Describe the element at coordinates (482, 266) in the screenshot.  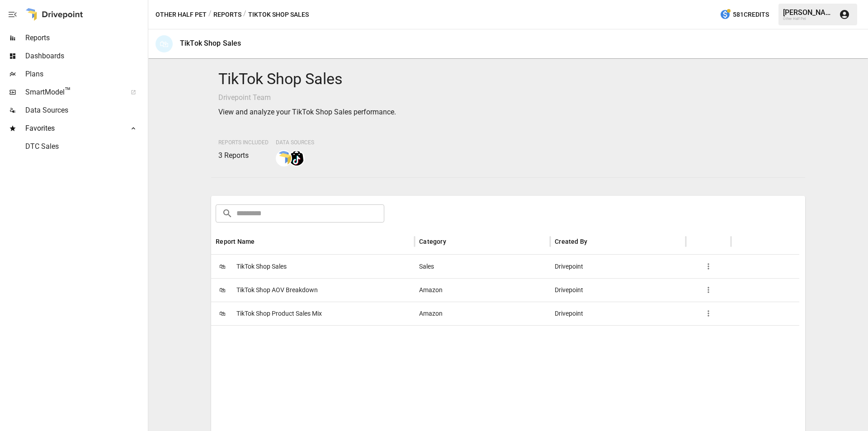
I see `div: Sales` at that location.